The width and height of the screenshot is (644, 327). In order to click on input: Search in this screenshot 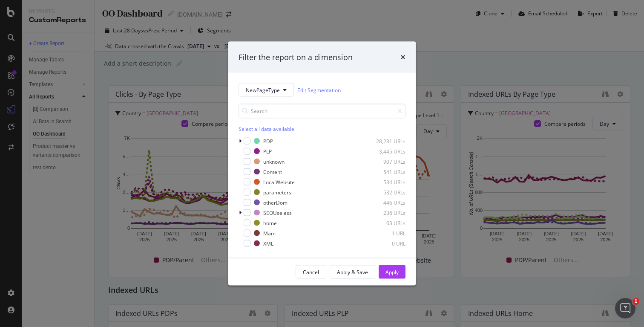, I will do `click(322, 111)`.